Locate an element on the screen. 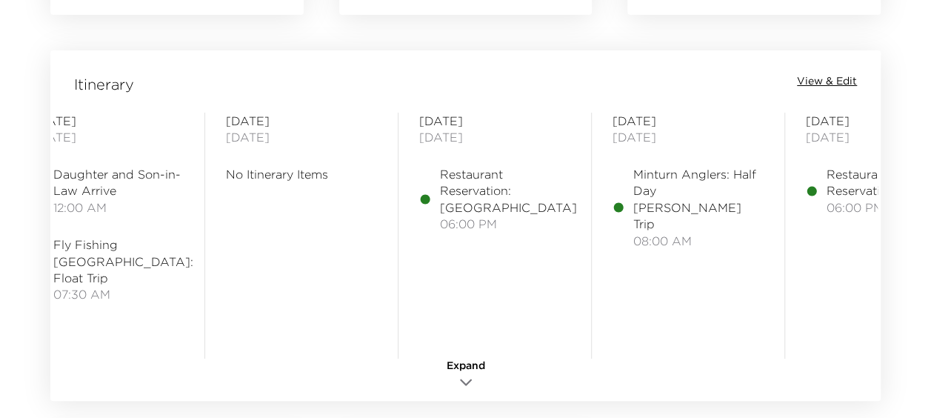 This screenshot has height=418, width=931. span: 08:00 AM is located at coordinates (699, 241).